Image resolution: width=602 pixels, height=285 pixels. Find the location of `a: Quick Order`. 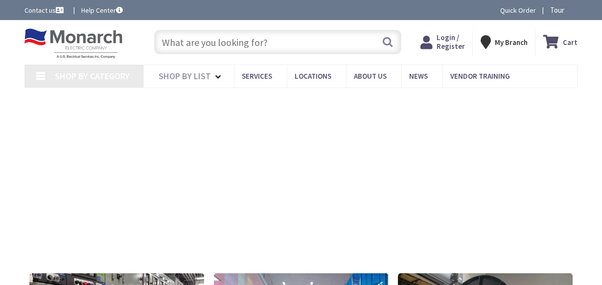

a: Quick Order is located at coordinates (518, 10).